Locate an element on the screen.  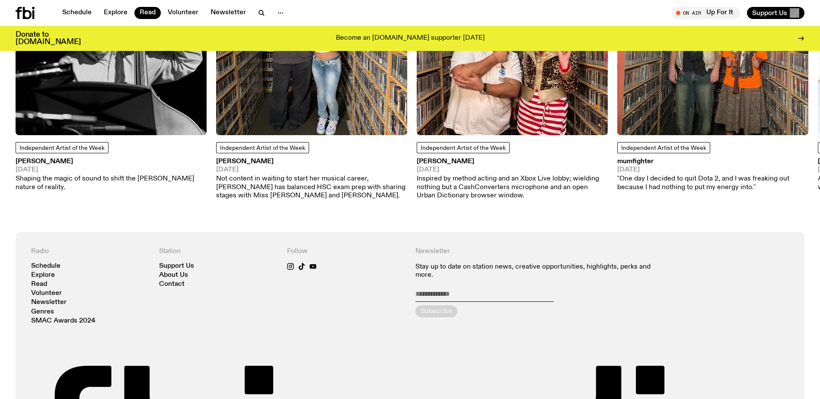
span: Support Us is located at coordinates (769, 13).